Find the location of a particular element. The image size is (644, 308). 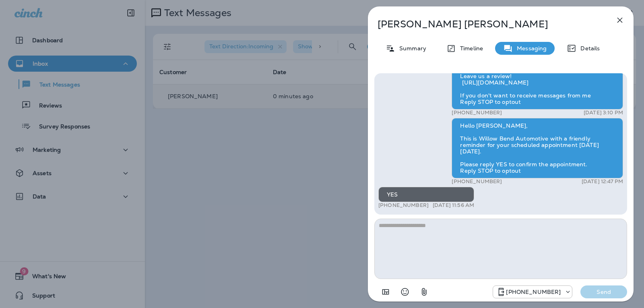

p: Messaging is located at coordinates (530, 48).